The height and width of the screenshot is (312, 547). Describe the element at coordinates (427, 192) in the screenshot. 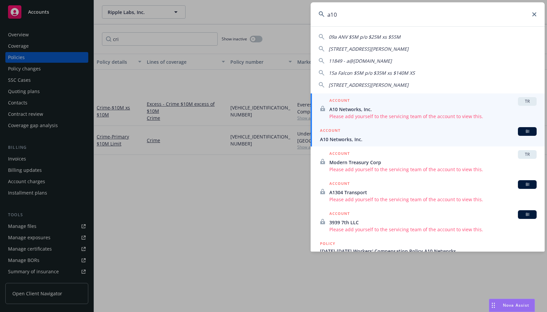

I see `a: ACCOUNTBIA1304 TransportPlease add yourself to the servicing team of the account to view this.` at that location.